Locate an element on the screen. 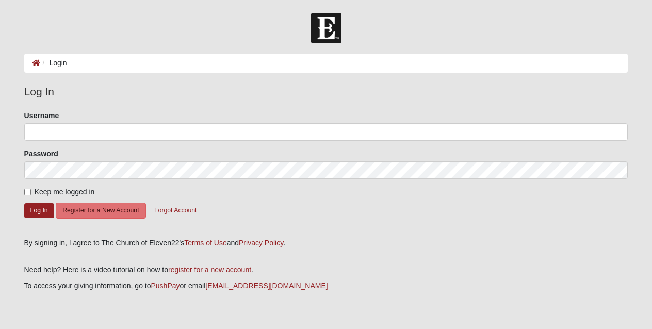  p: Need help? Here is a video tutorial on how to . is located at coordinates (326, 270).